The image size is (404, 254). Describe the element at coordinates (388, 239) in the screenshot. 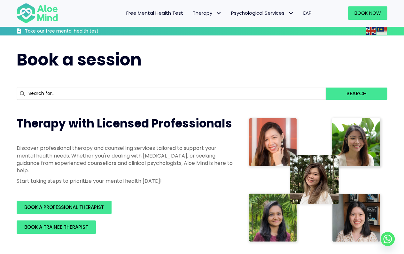

I see `a: Whatsapp` at that location.